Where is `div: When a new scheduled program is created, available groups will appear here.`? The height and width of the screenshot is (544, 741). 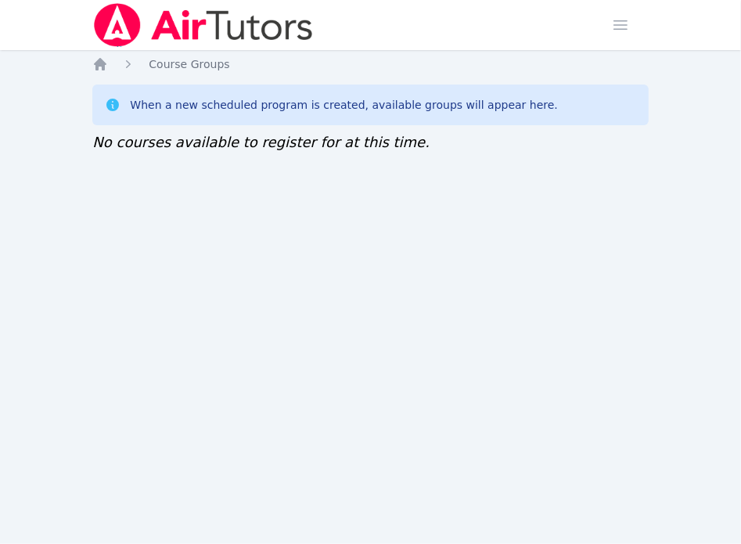
div: When a new scheduled program is created, available groups will appear here. is located at coordinates (343, 105).